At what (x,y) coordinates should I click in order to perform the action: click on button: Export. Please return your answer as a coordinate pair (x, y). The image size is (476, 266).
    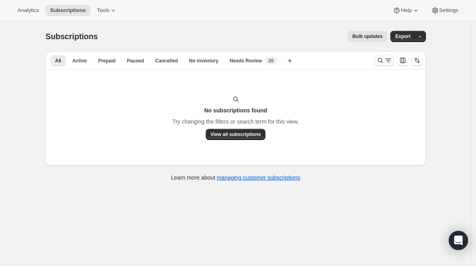
    Looking at the image, I should click on (403, 36).